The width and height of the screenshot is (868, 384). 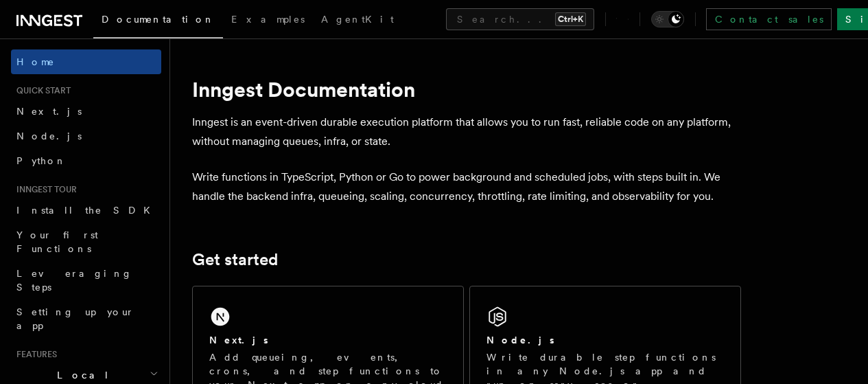 What do you see at coordinates (267, 20) in the screenshot?
I see `a: Examples` at bounding box center [267, 20].